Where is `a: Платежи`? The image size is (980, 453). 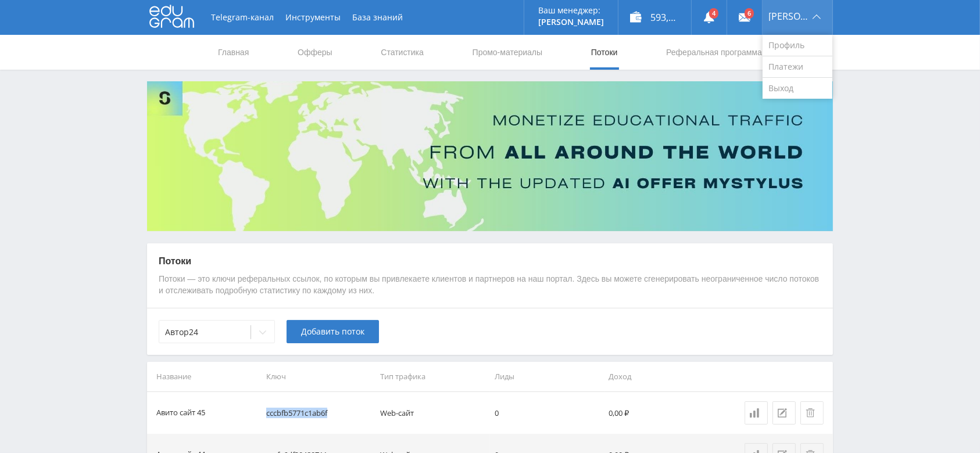 a: Платежи is located at coordinates (797, 67).